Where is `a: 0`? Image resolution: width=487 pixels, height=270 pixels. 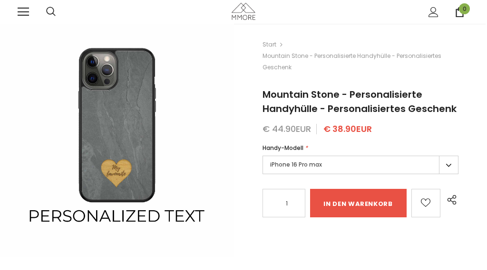 a: 0 is located at coordinates (459, 12).